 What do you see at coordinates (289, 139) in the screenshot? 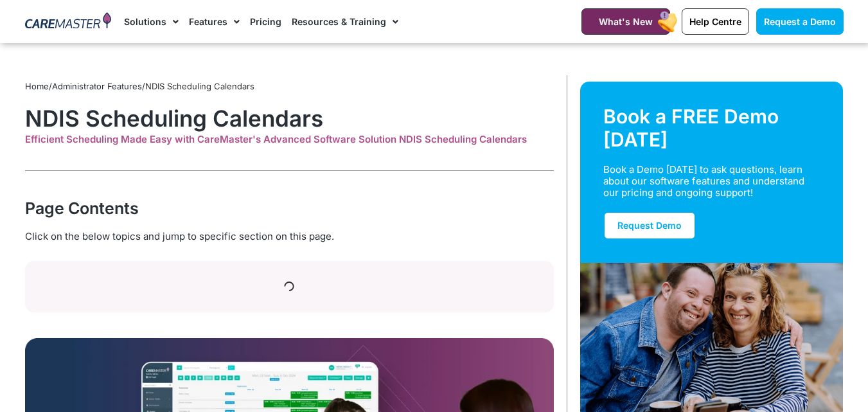
I see `div: Efficient Scheduling Made Easy with CareMaster's Advanced Software Solution NDIS Scheduling Calen...` at bounding box center [289, 139].